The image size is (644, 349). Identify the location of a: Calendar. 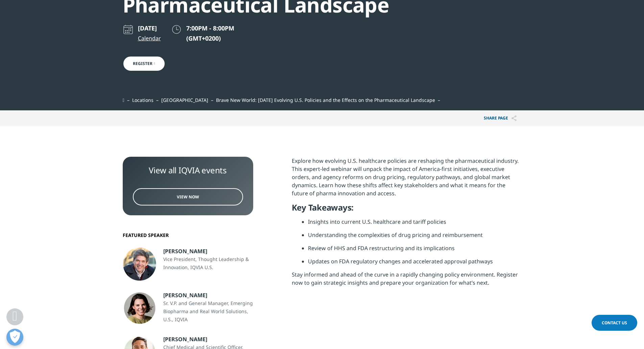
(149, 39).